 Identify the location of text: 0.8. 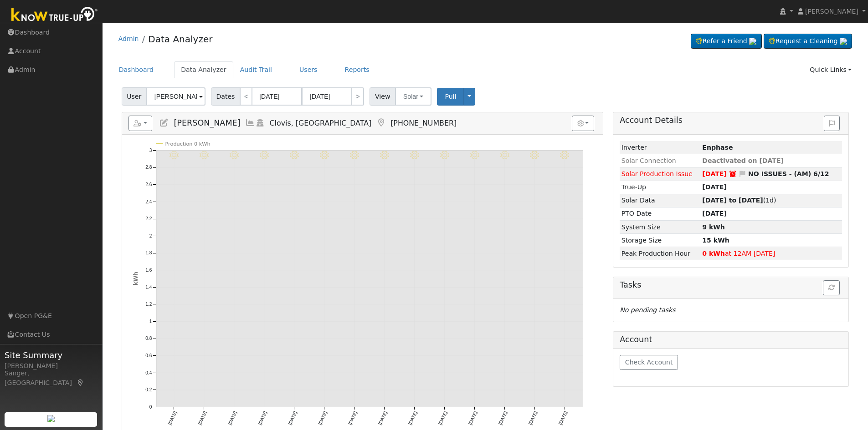
(148, 338).